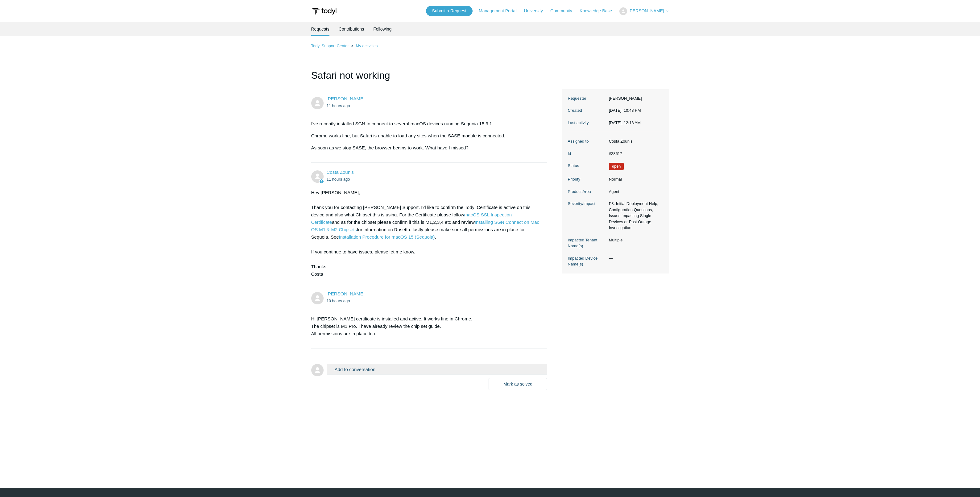 The height and width of the screenshot is (497, 980). I want to click on dt: Requester, so click(587, 99).